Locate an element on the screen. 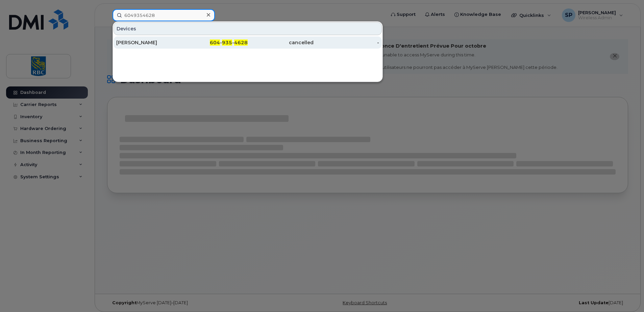 The image size is (644, 312). div: cancelled is located at coordinates (281, 43).